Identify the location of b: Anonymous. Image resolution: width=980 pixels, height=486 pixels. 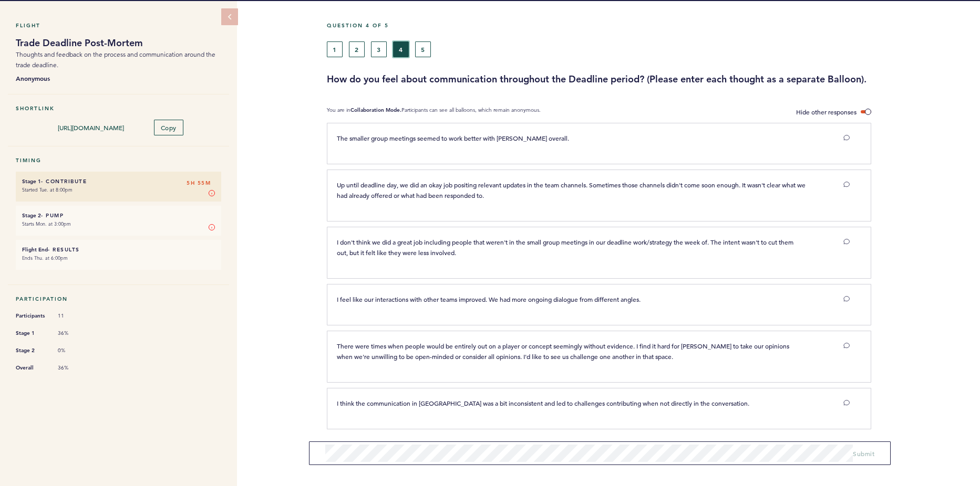
(118, 78).